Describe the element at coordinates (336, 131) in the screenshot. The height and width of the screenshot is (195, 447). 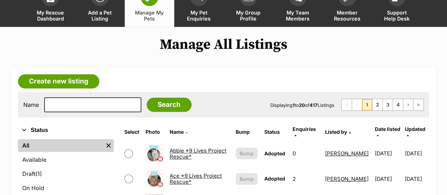
I see `span: Listed by` at that location.